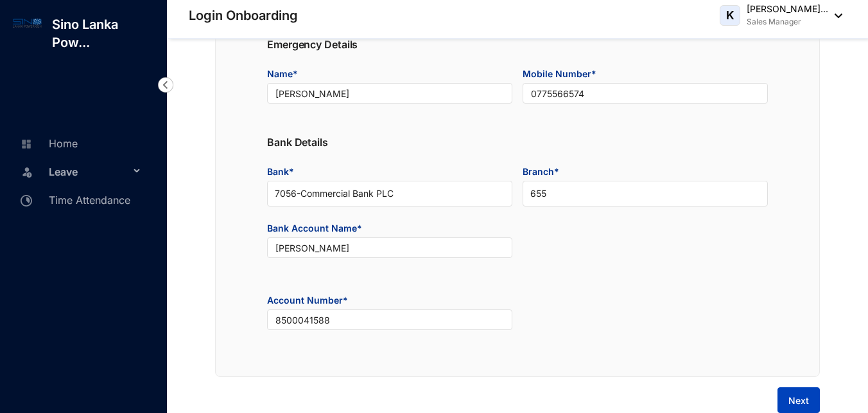  I want to click on img: time-attendance-unselected.8aad090b53826881fffb.svg, so click(27, 201).